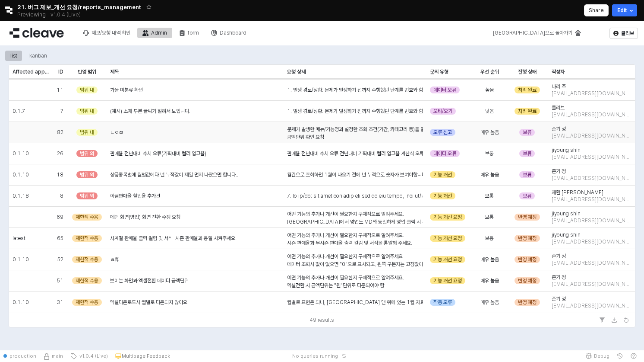  I want to click on button: Releases and History, so click(65, 15).